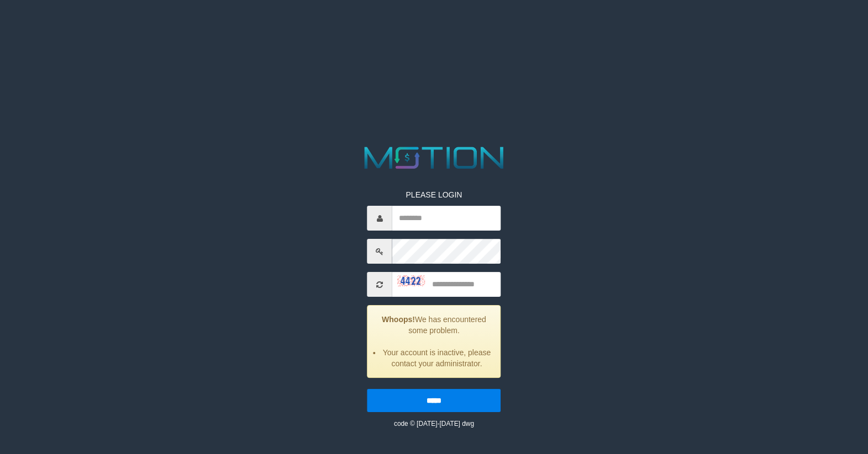  I want to click on p: PLEASE LOGIN, so click(434, 195).